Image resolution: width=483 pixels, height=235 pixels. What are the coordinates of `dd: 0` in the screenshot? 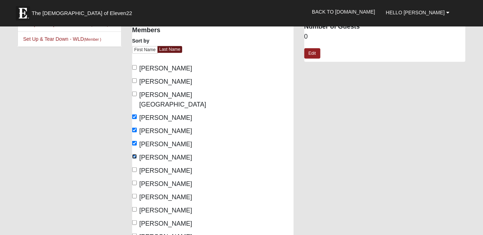 It's located at (385, 37).